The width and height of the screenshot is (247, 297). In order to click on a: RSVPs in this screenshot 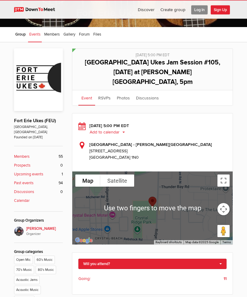, I will do `click(104, 98)`.